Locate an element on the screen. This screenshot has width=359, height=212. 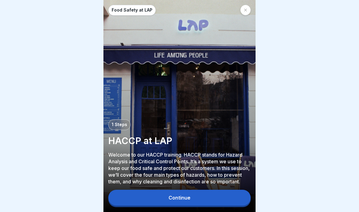
p: 1 Steps is located at coordinates (119, 124).